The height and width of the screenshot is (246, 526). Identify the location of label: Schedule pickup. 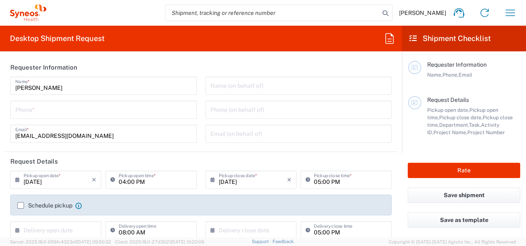
(45, 205).